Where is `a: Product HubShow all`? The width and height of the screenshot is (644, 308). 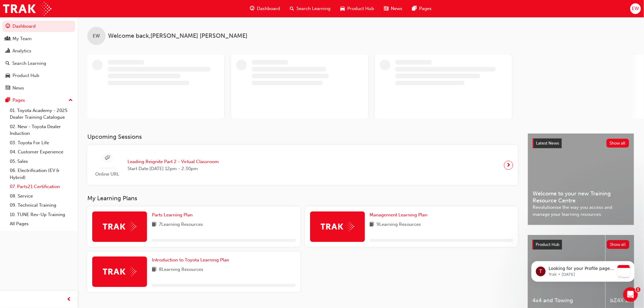 a: Product HubShow all is located at coordinates (581, 245).